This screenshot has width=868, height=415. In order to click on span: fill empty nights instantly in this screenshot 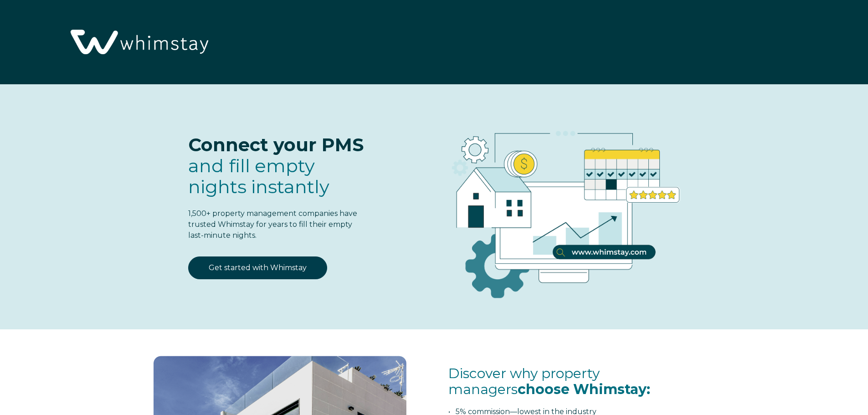, I will do `click(259, 176)`.